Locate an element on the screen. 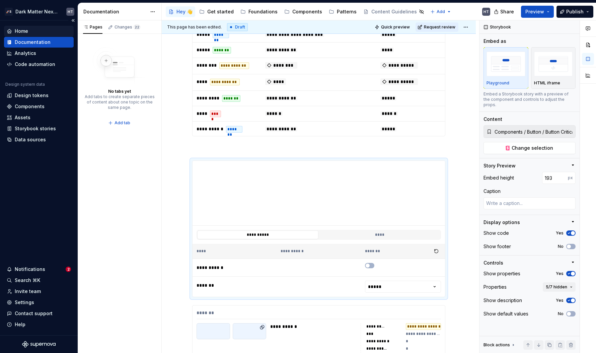  a: Supernova Logo is located at coordinates (39, 344).